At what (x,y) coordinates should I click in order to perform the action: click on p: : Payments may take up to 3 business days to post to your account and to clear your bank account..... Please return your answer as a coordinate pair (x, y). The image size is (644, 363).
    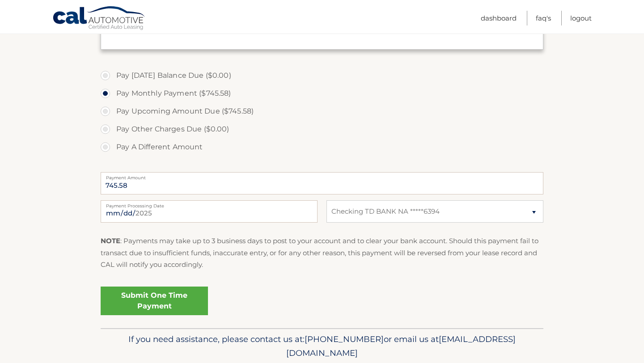
    Looking at the image, I should click on (322, 253).